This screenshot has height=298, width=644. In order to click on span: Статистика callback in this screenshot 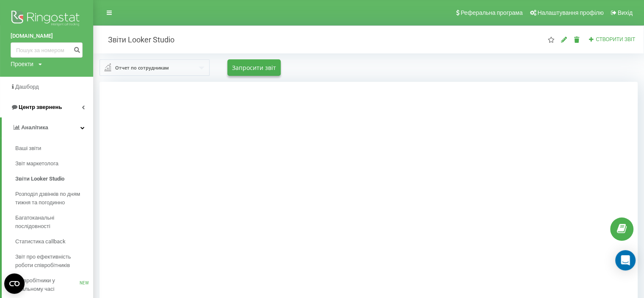, I will do `click(40, 242)`.